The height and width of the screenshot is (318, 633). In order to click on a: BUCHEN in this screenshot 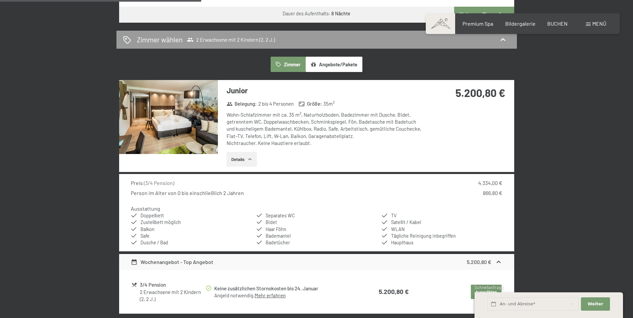, I will do `click(557, 23)`.